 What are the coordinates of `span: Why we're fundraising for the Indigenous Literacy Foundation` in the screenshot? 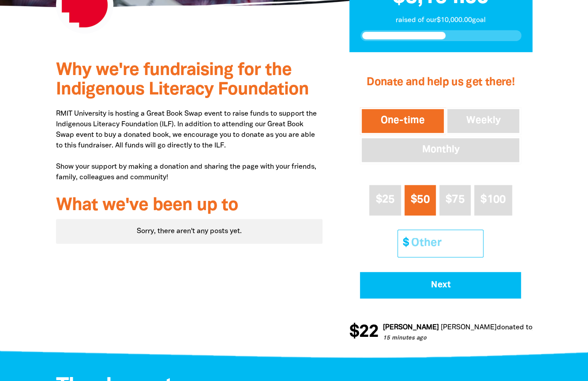 It's located at (182, 80).